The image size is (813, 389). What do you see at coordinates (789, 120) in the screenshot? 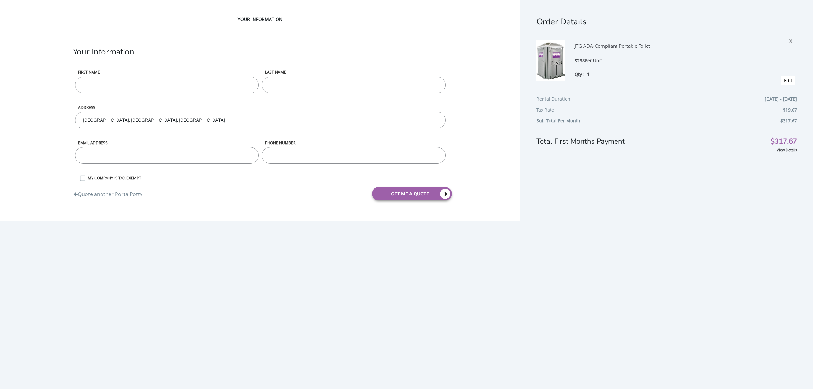
I see `b: $317.67` at bounding box center [789, 120].